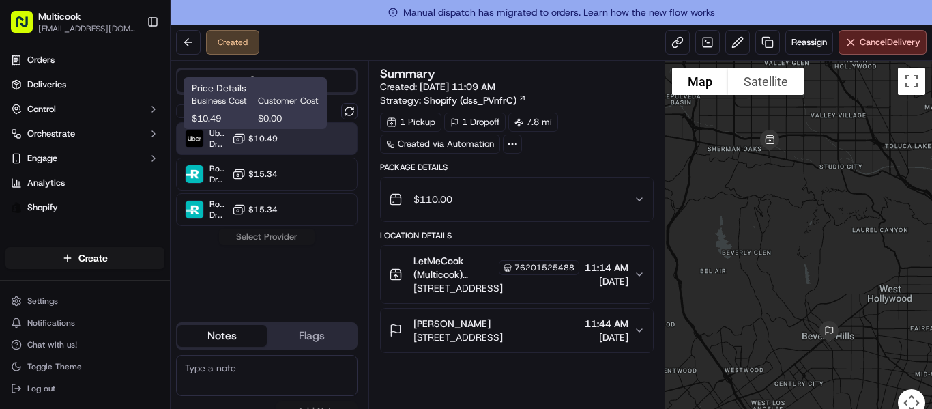  I want to click on a: Orders, so click(85, 60).